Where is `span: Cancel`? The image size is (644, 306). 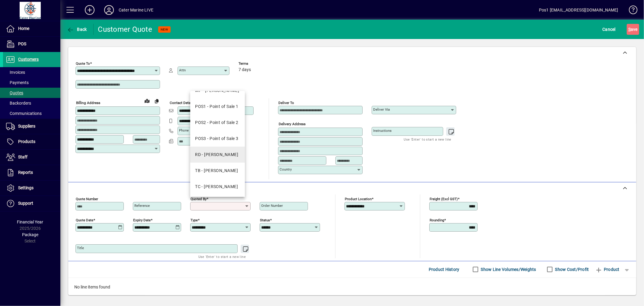 span: Cancel is located at coordinates (609, 29).